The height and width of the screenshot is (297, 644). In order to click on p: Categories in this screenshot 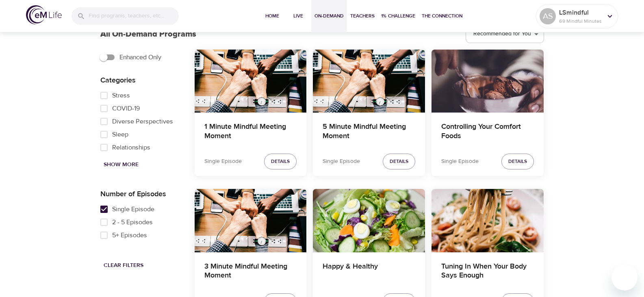, I will do `click(141, 80)`.